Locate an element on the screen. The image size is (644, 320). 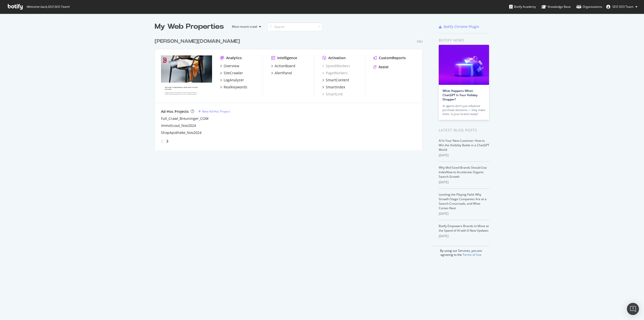
a: What Happens When ChatGPT Is Your Holiday Shopper? is located at coordinates (460, 95).